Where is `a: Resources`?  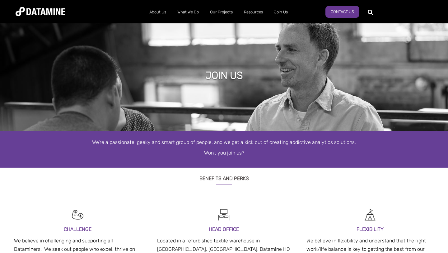 a: Resources is located at coordinates (253, 12).